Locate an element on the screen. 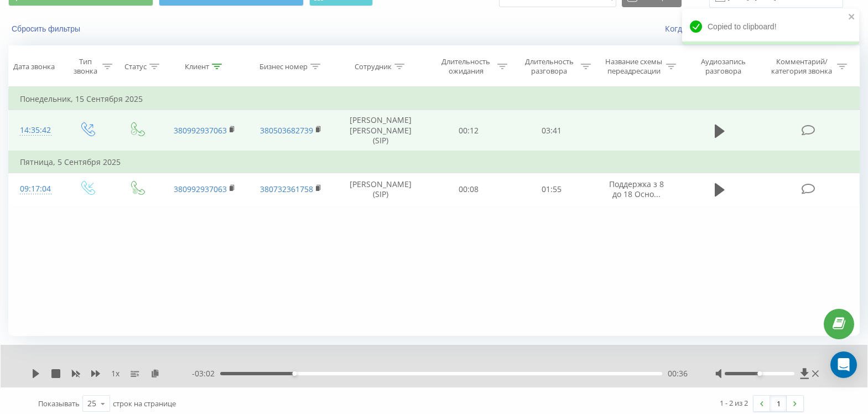 This screenshot has width=868, height=414. div: Open Intercom Messenger is located at coordinates (844, 365).